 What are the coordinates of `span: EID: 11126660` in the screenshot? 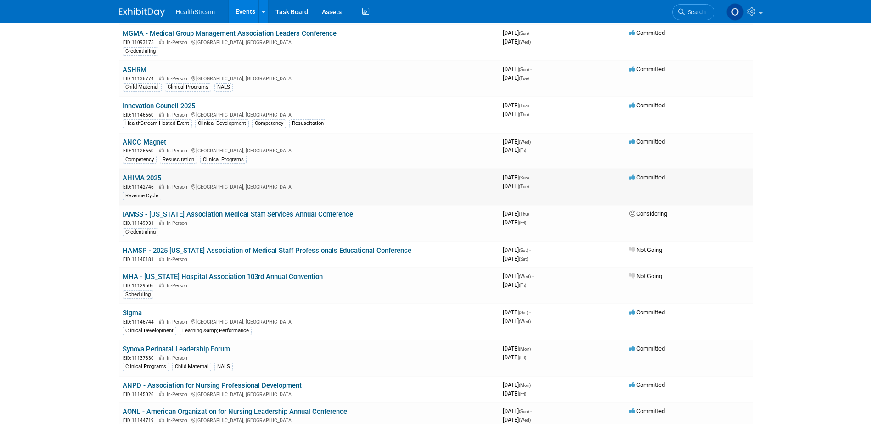 It's located at (140, 151).